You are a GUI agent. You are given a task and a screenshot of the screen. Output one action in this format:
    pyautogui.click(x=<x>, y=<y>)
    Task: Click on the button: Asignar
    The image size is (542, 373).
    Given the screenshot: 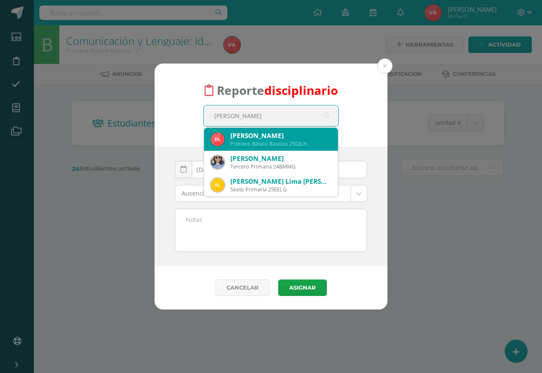 What is the action you would take?
    pyautogui.click(x=302, y=287)
    